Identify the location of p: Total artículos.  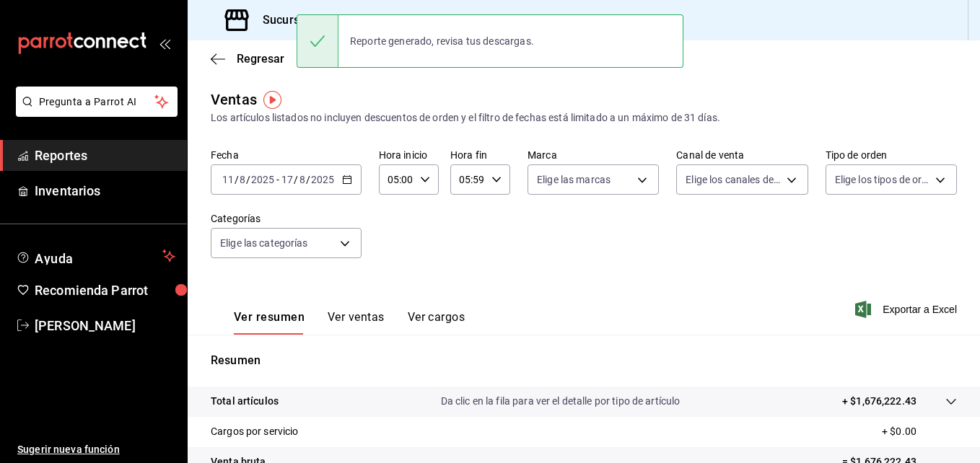
(245, 400).